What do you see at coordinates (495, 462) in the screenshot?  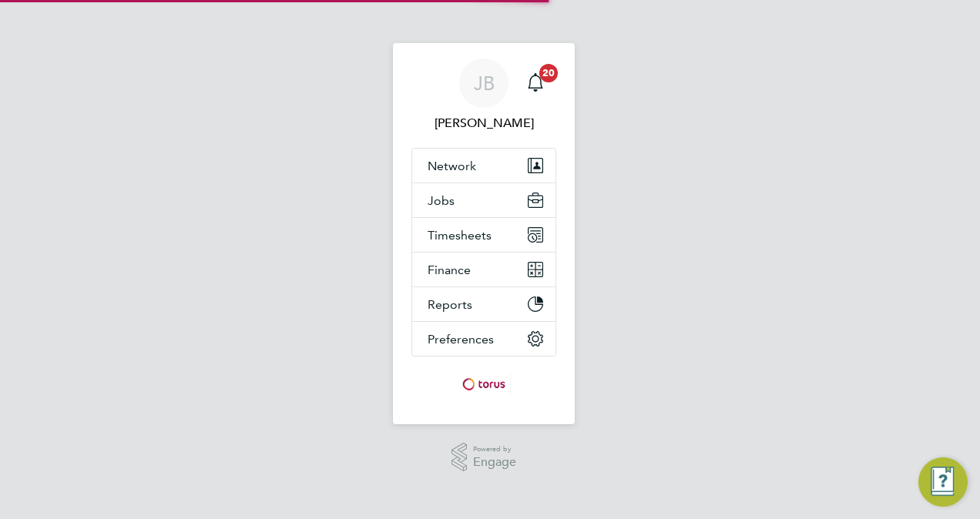 I see `span: Engage` at bounding box center [495, 462].